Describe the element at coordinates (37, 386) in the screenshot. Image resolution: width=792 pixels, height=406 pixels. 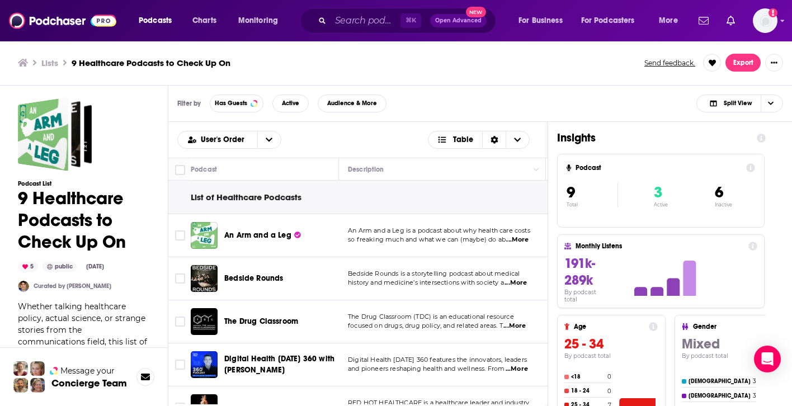
I see `img: Barbara Profile` at that location.